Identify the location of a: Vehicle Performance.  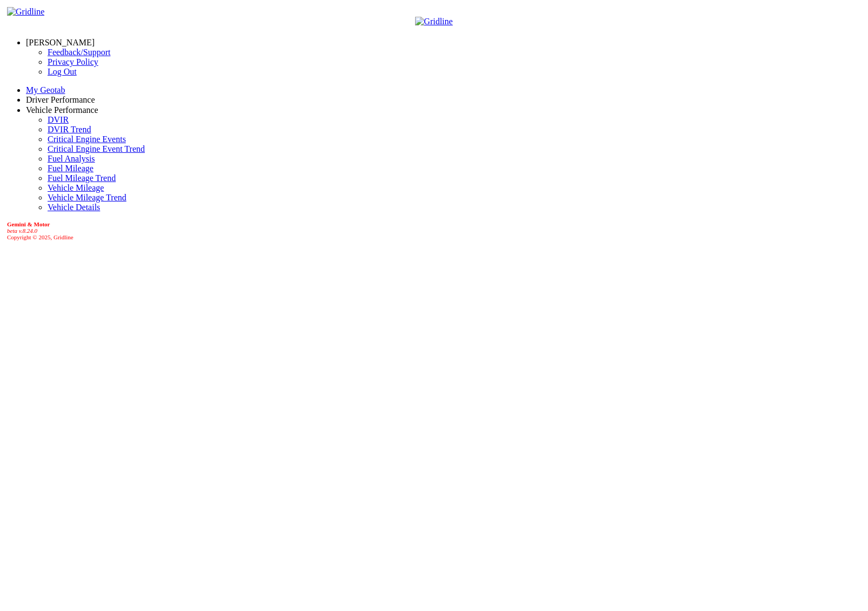
(62, 110).